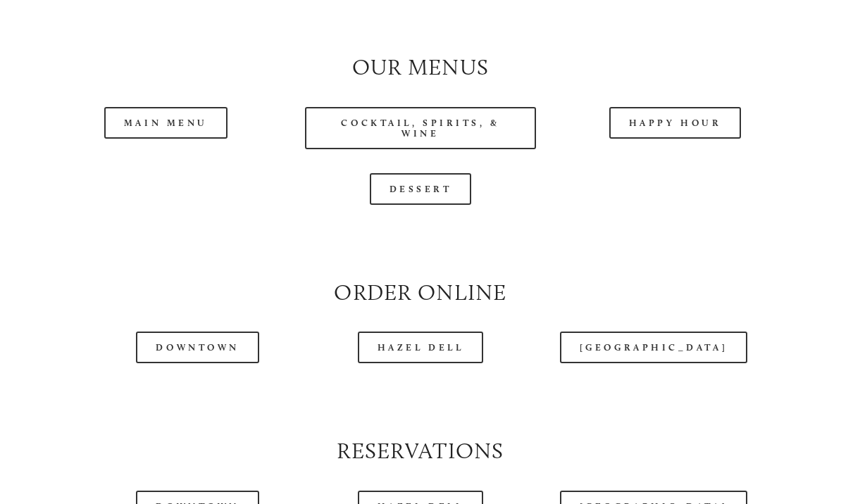  Describe the element at coordinates (420, 189) in the screenshot. I see `a: Dessert` at that location.